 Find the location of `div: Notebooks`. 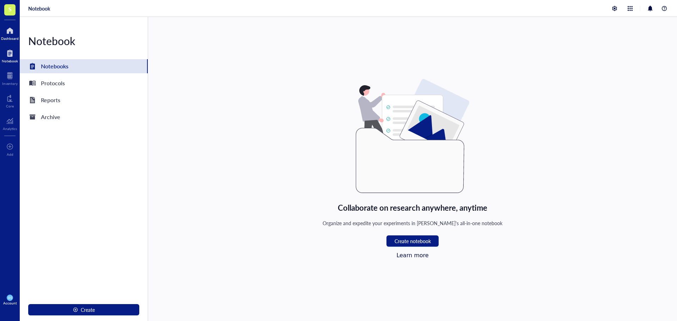

div: Notebooks is located at coordinates (55, 66).